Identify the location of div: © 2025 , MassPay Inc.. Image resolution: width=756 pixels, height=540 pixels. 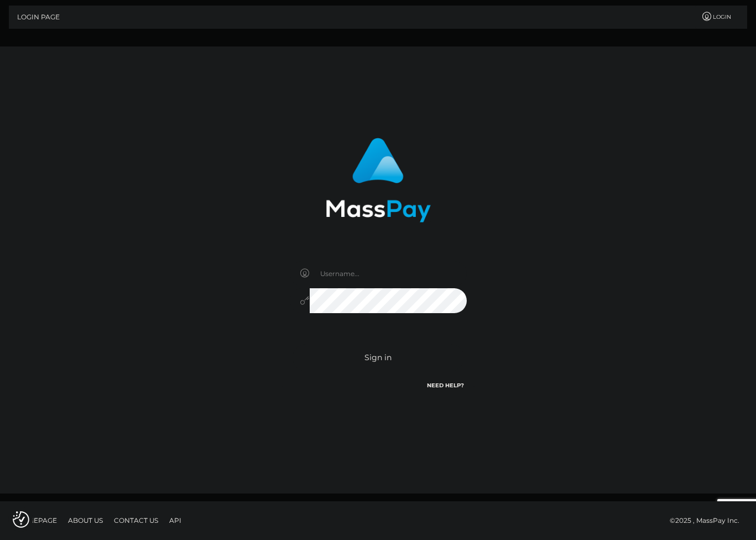
(708, 521).